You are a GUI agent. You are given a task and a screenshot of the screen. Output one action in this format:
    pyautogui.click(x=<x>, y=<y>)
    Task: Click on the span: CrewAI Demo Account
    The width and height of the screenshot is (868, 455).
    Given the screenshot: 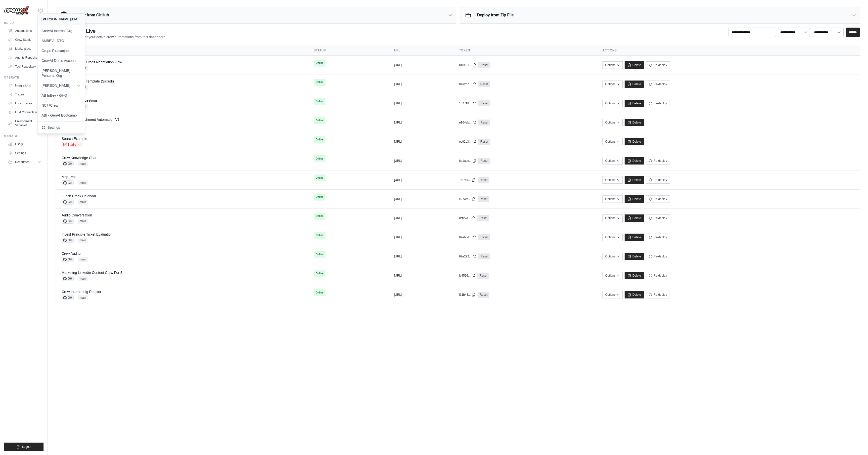 What is the action you would take?
    pyautogui.click(x=61, y=61)
    